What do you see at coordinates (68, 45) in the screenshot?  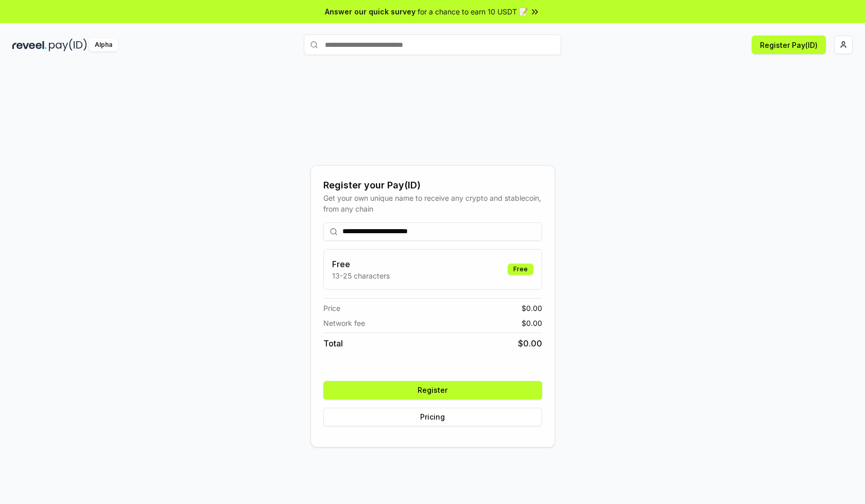 I see `img: pay_id` at bounding box center [68, 45].